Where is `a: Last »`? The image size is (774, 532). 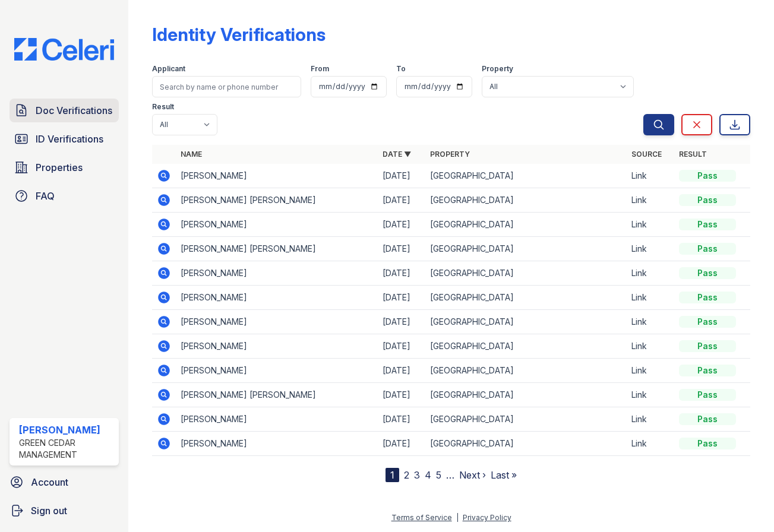
a: Last » is located at coordinates (503, 475).